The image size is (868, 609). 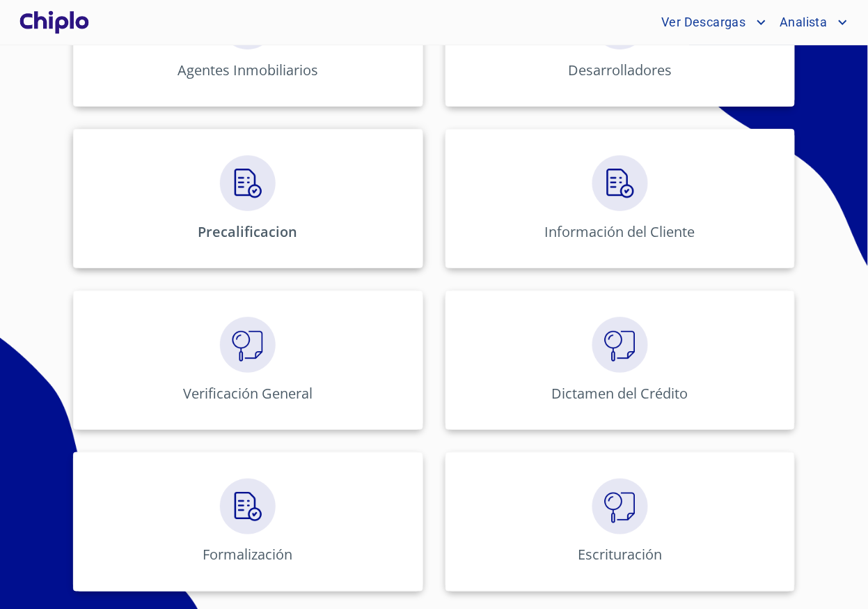 I want to click on span: Ver Descargas, so click(x=702, y=22).